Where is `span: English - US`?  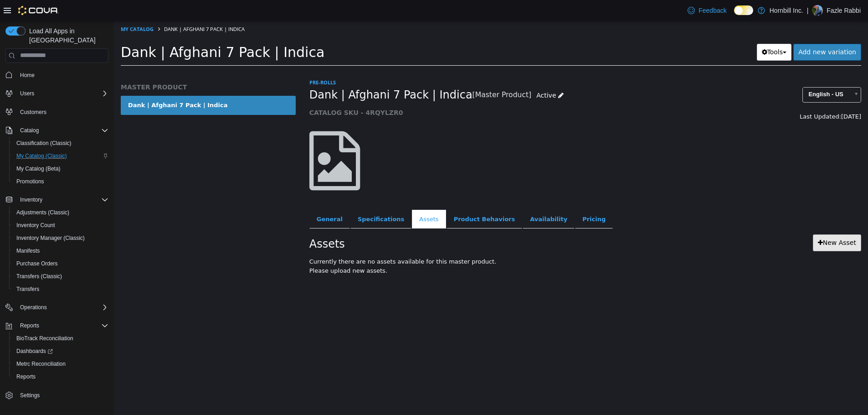 span: English - US is located at coordinates (711, 73).